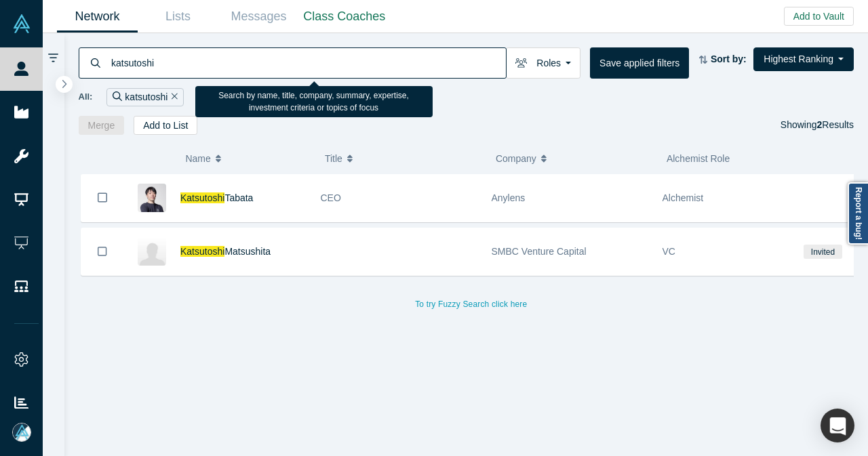  Describe the element at coordinates (803, 59) in the screenshot. I see `button: Highest Ranking` at that location.